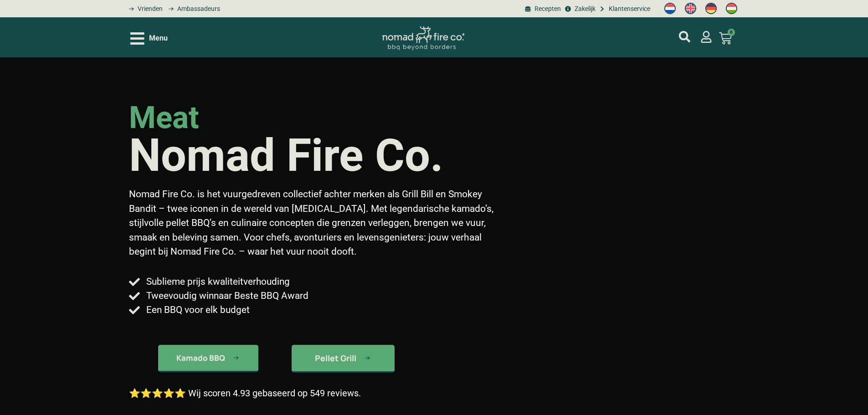 This screenshot has width=868, height=415. What do you see at coordinates (201, 358) in the screenshot?
I see `span: Kamado BBQ` at bounding box center [201, 358].